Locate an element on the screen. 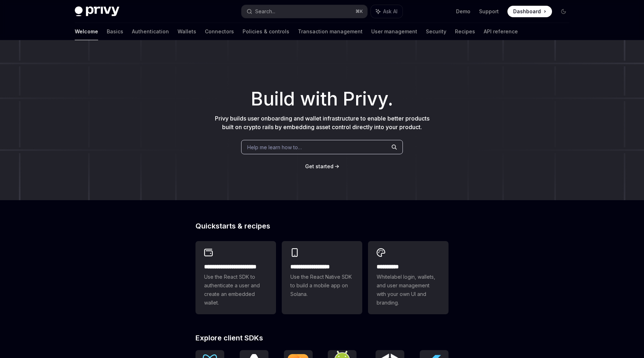  a: API reference is located at coordinates (501, 32).